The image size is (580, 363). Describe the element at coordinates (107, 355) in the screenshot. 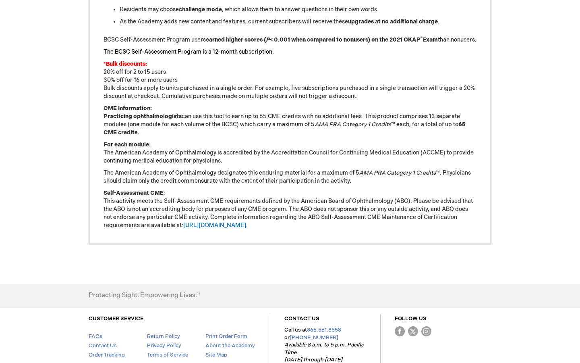

I see `a: Order Tracking` at that location.